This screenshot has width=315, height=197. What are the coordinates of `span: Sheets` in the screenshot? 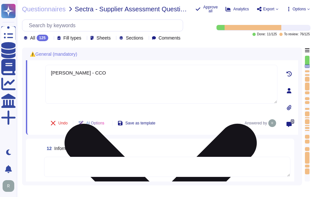 It's located at (104, 38).